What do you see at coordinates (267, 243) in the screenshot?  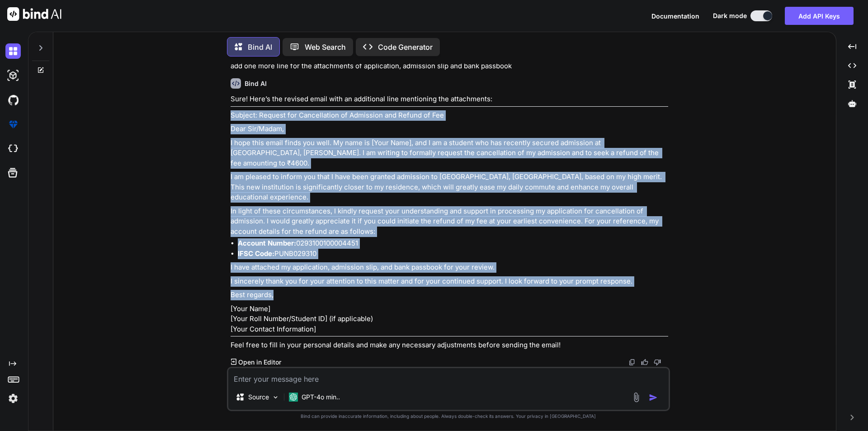 I see `strong: Account Number:` at bounding box center [267, 243].